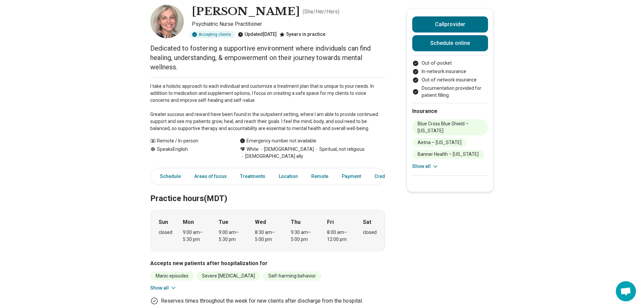  Describe the element at coordinates (302, 34) in the screenshot. I see `div: 5 years in practice` at that location.